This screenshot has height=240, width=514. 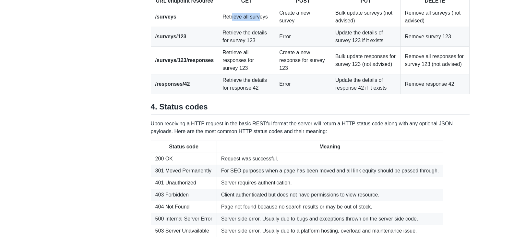 I want to click on td: Server requires authentication., so click(x=330, y=182).